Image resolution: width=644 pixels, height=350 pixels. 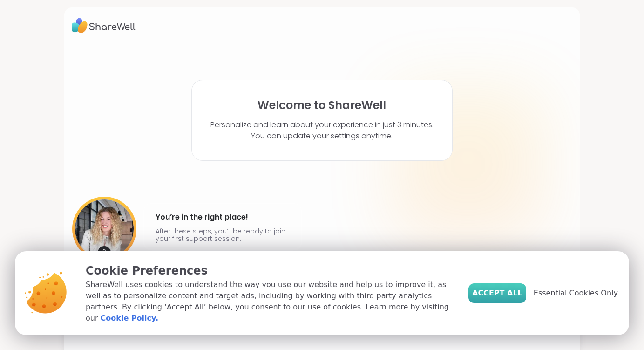 I want to click on p: Cookie Preferences, so click(x=269, y=271).